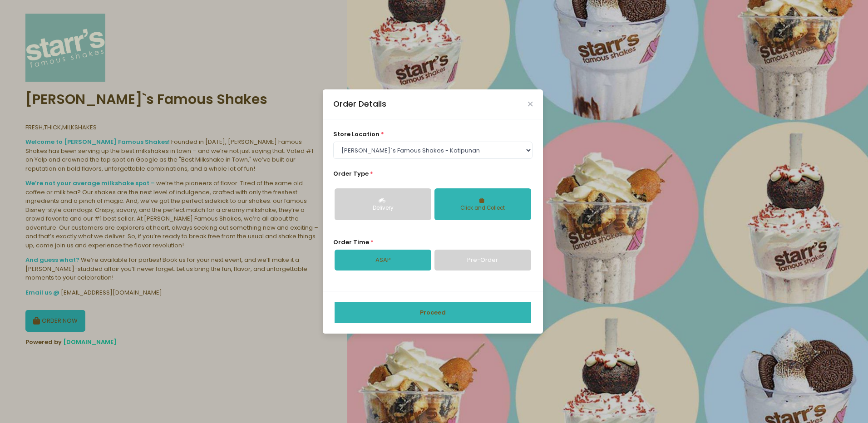 The height and width of the screenshot is (423, 868). I want to click on button: Close, so click(530, 104).